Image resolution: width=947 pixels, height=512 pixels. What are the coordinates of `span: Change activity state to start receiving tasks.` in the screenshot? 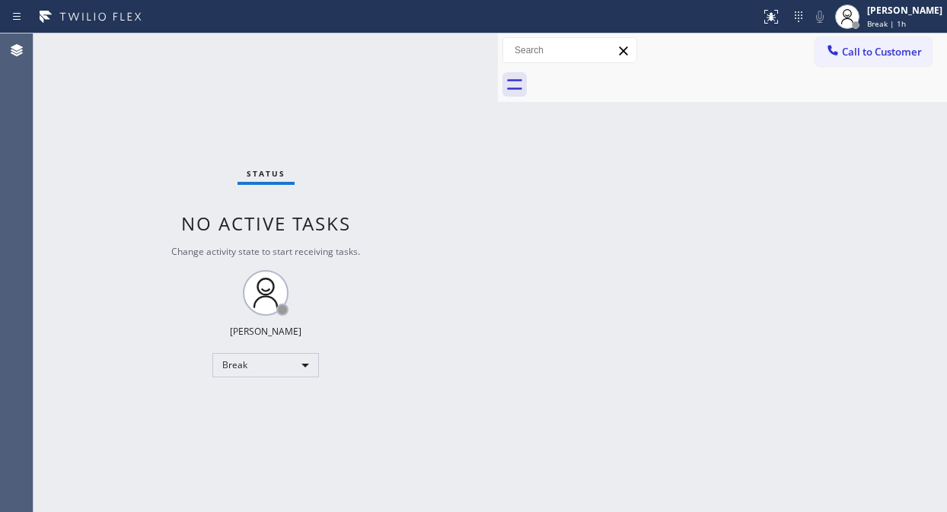 It's located at (266, 251).